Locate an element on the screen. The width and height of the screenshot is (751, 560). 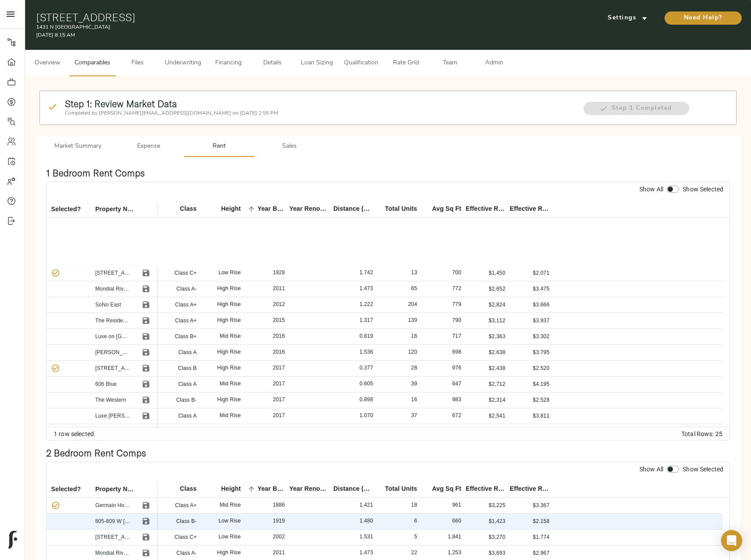
p: Class B is located at coordinates (188, 368).